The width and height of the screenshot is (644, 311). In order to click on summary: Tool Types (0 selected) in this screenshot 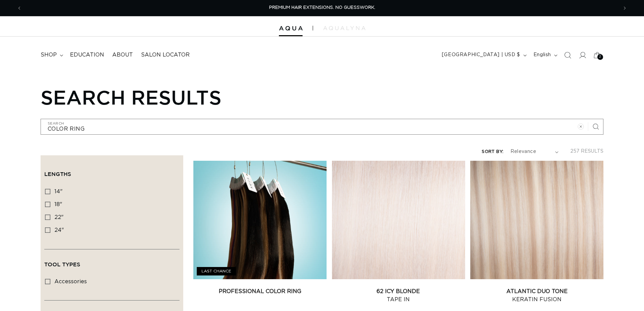, I will do `click(112, 262)`.